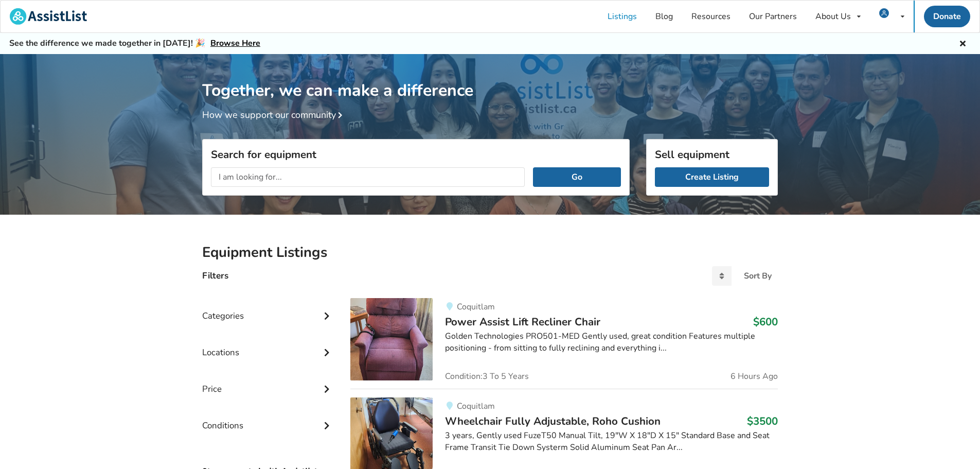  What do you see at coordinates (416, 154) in the screenshot?
I see `h3: Search for equipment` at bounding box center [416, 154].